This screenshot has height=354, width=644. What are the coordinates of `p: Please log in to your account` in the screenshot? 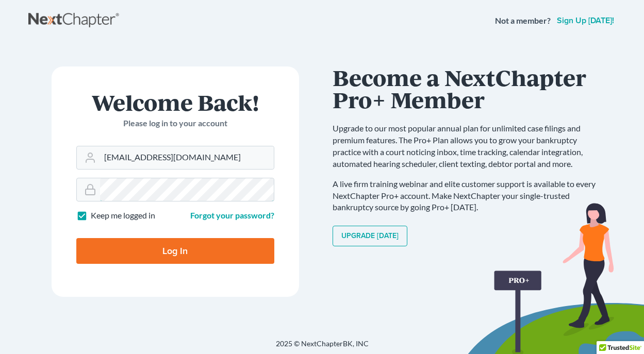 It's located at (175, 123).